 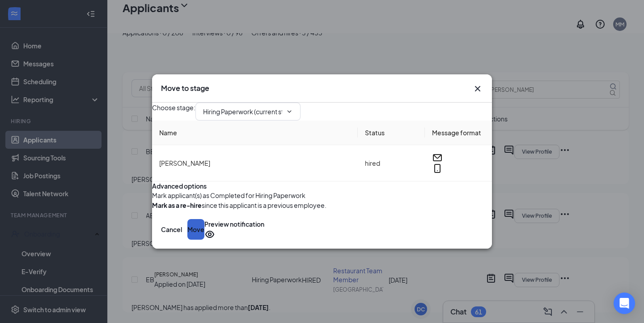 What do you see at coordinates (392, 133) in the screenshot?
I see `th: Status` at bounding box center [392, 133].